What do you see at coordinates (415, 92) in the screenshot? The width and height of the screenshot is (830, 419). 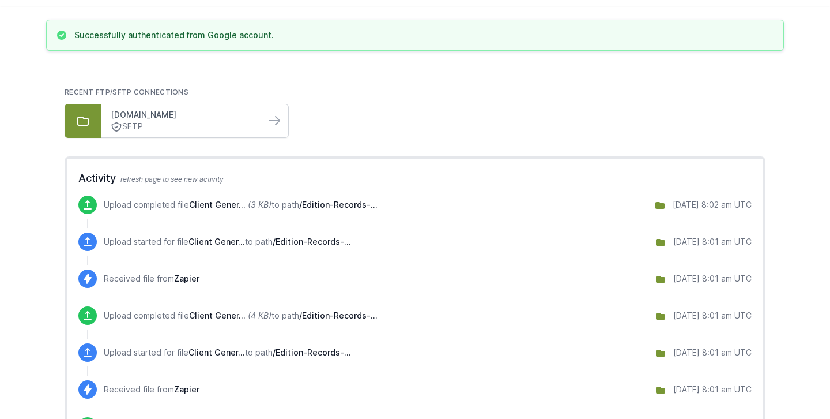 I see `h2: Recent FTP/SFTP Connections` at bounding box center [415, 92].